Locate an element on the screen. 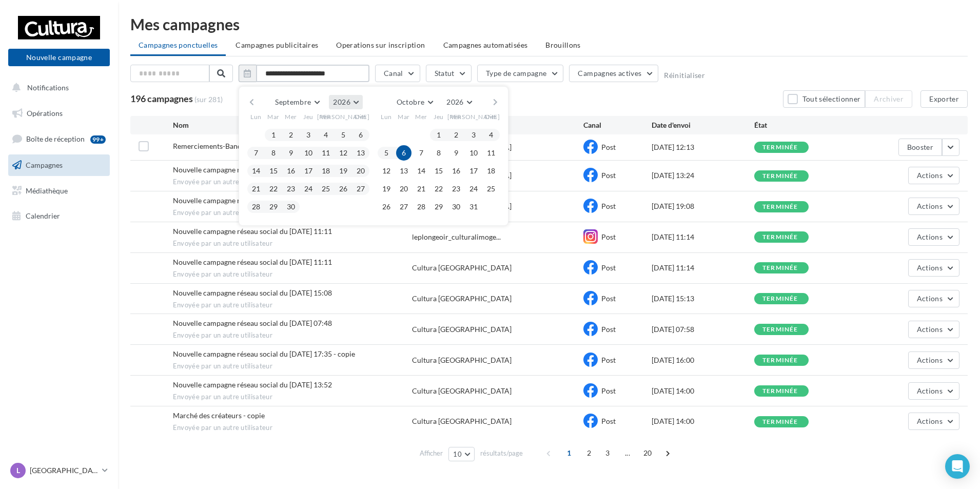 The width and height of the screenshot is (980, 489). span: leplongeoir_culturalimoge... is located at coordinates (456, 237).